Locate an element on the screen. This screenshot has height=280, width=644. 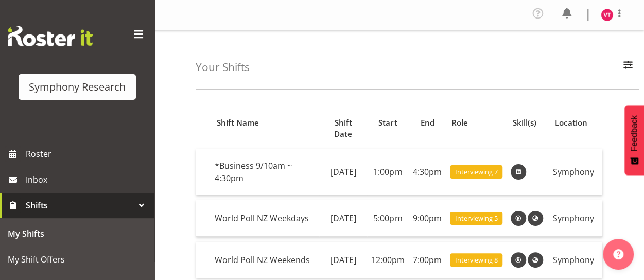
span: Interviewing 5 is located at coordinates (476, 218).